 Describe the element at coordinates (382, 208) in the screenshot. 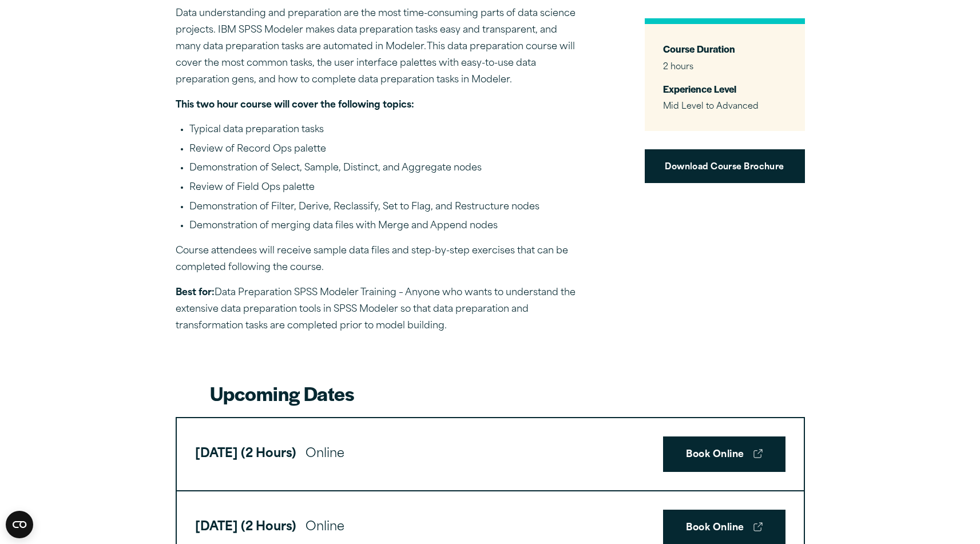

I see `li: Demonstration of Filter, Derive, Reclassify, Set to Flag, and Restructure nodes` at that location.